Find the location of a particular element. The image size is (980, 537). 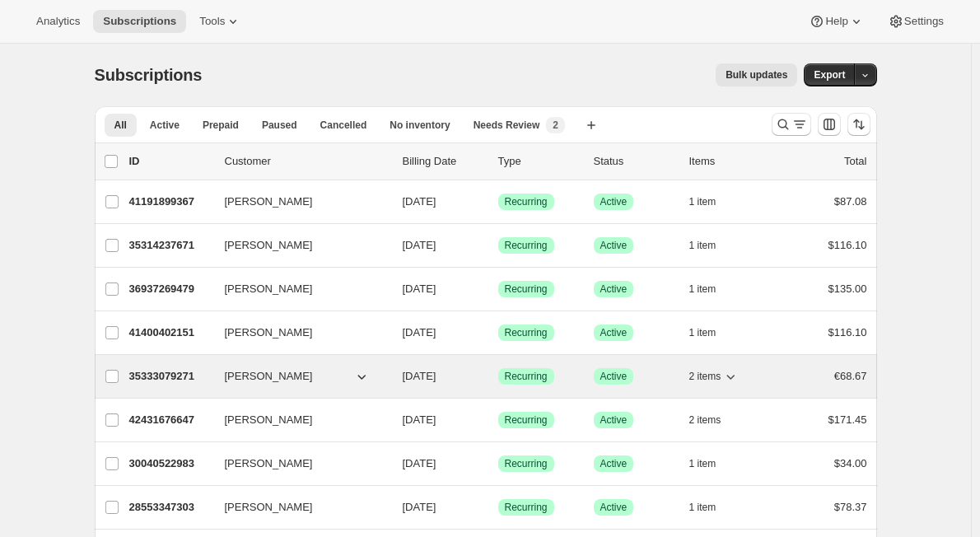

p: 41191899367 is located at coordinates (171, 202).